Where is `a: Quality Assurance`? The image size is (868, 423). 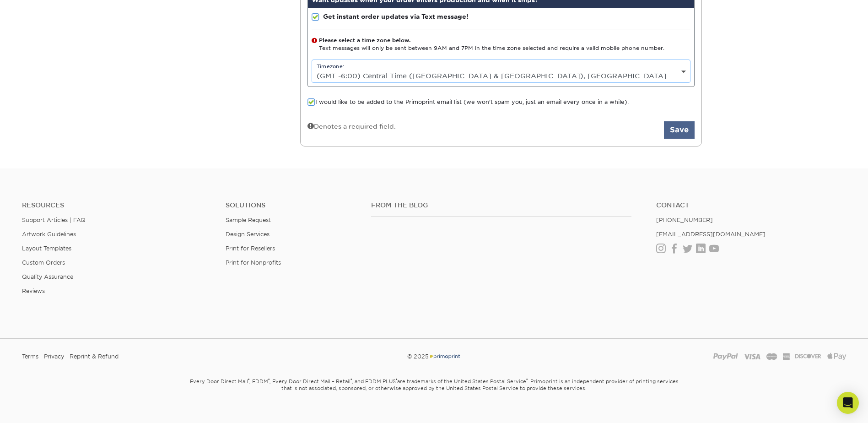
a: Quality Assurance is located at coordinates (48, 276).